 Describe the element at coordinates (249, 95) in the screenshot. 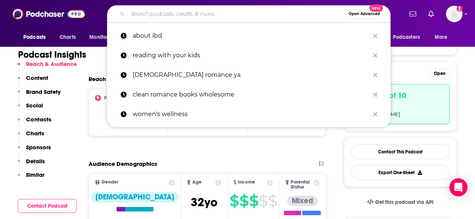

I see `a: clean romance books wholesome` at that location.